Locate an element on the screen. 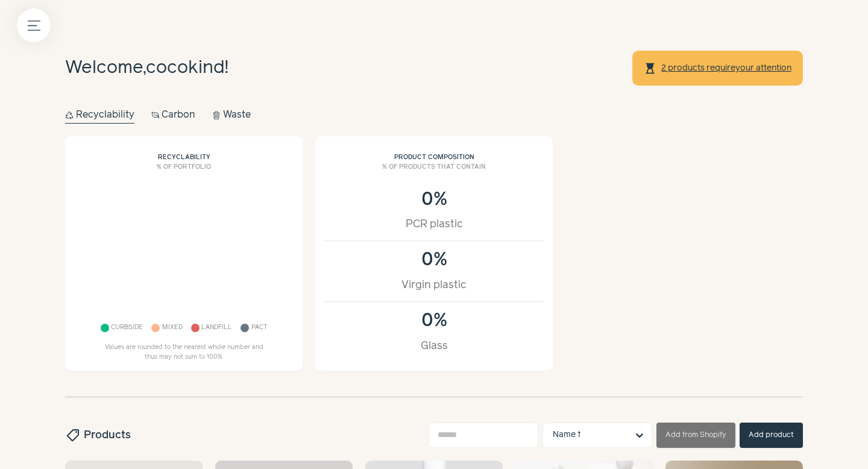 This screenshot has height=469, width=868. button: Carbon is located at coordinates (174, 115).